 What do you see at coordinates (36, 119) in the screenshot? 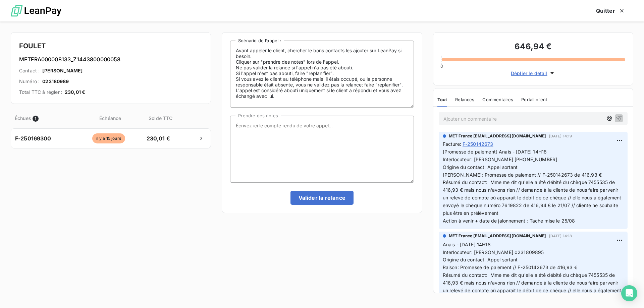
I see `span: 1` at bounding box center [36, 119].